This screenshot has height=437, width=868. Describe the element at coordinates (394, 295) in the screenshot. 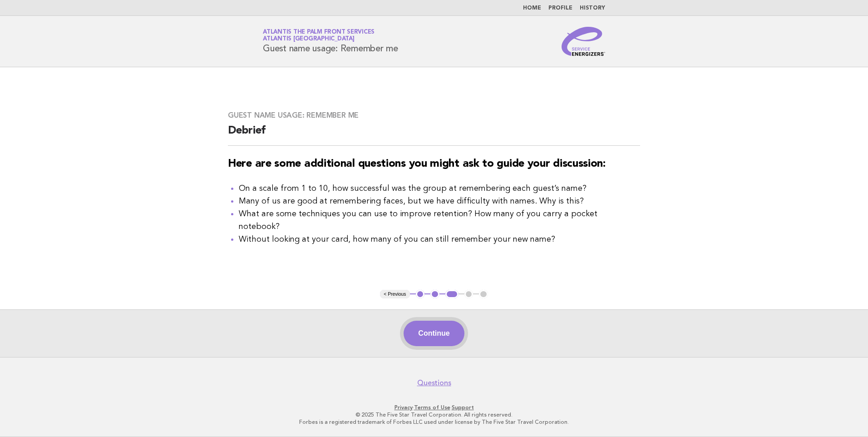

I see `button: < Previous` at that location.